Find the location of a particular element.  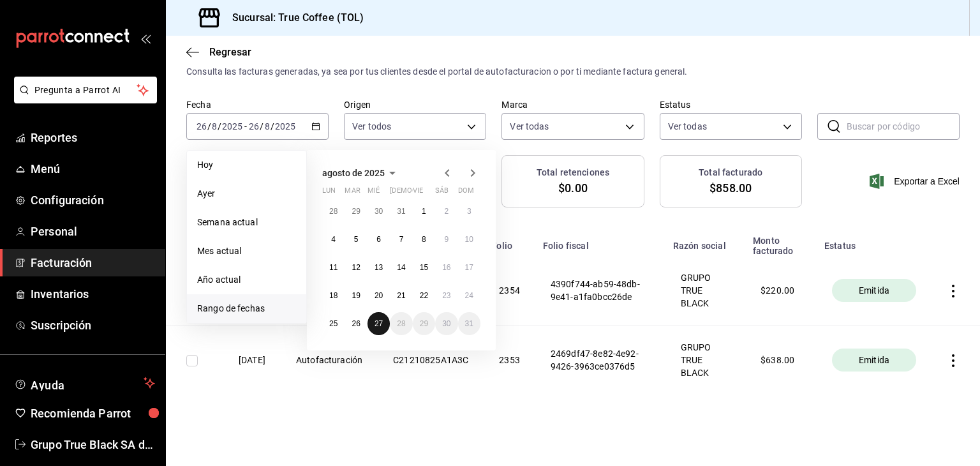

button: open_drawer_menu is located at coordinates (146, 38).